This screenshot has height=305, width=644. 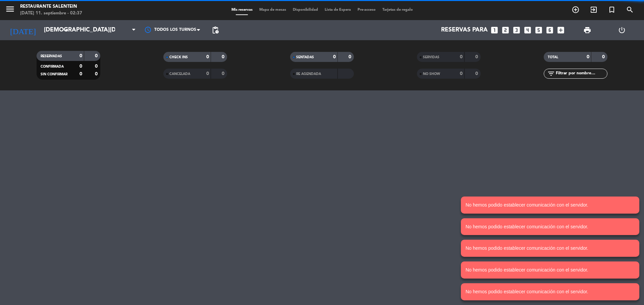 What do you see at coordinates (494, 30) in the screenshot?
I see `i: looks_one` at bounding box center [494, 30].